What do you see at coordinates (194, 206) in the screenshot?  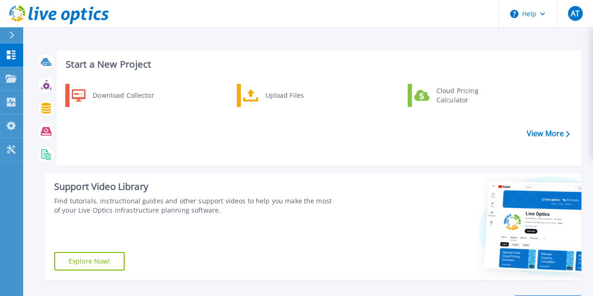 I see `div: Find tutorials, instructional guides and other support videos to help you make the most of your L...` at bounding box center [194, 206].